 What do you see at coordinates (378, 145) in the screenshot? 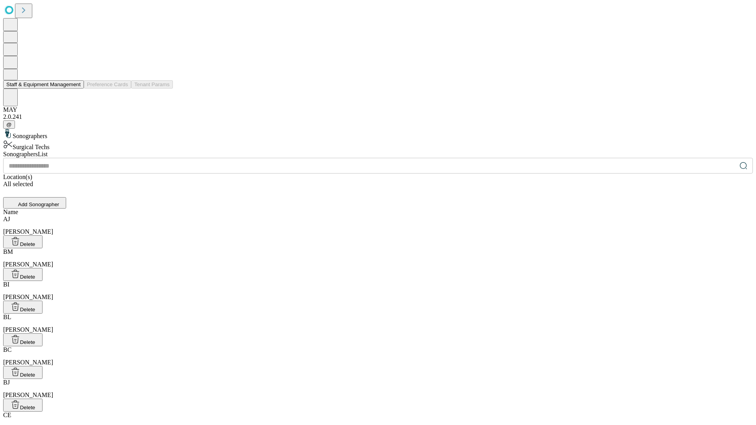
I see `div: Surgical Techs` at bounding box center [378, 145].